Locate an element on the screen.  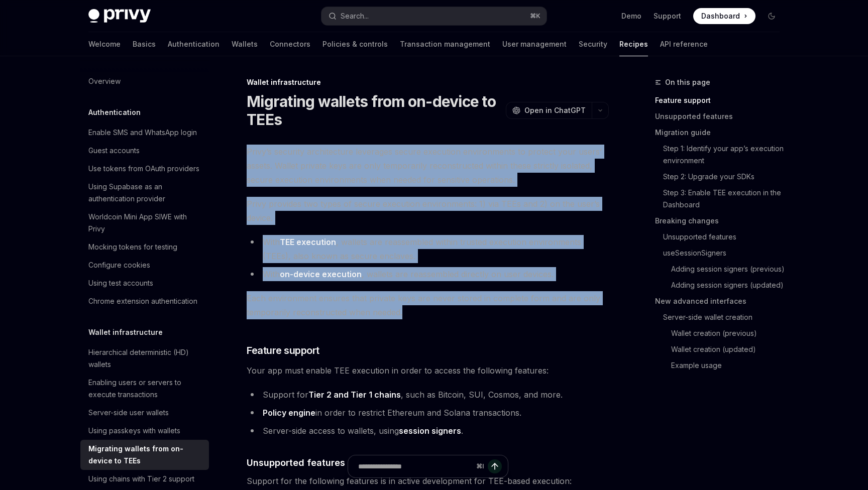
a: Step 1: Identify your app’s execution environment is located at coordinates (722, 155).